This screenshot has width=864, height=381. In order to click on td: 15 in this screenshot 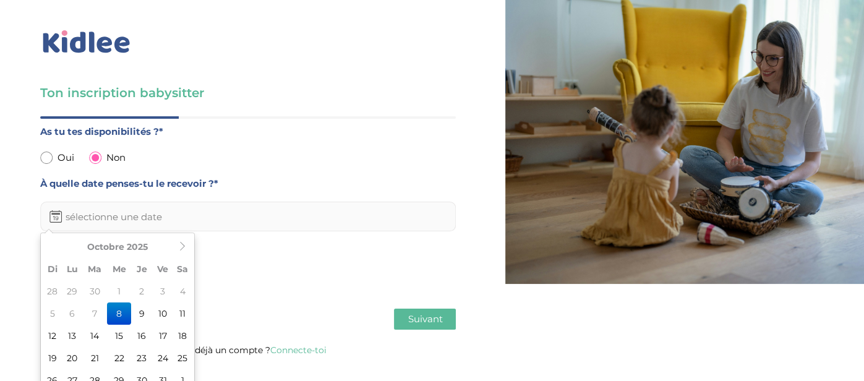, I will do `click(119, 336)`.